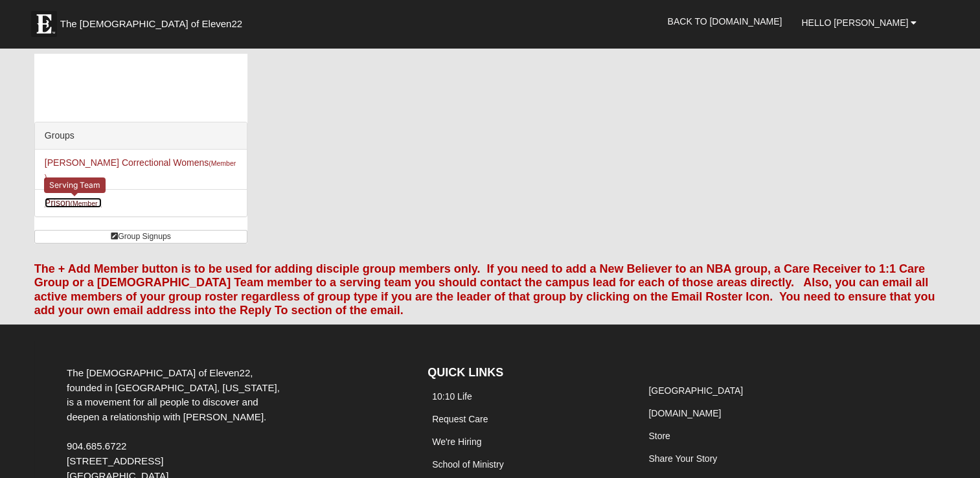 This screenshot has width=980, height=478. Describe the element at coordinates (141, 237) in the screenshot. I see `a: Group Signups` at that location.